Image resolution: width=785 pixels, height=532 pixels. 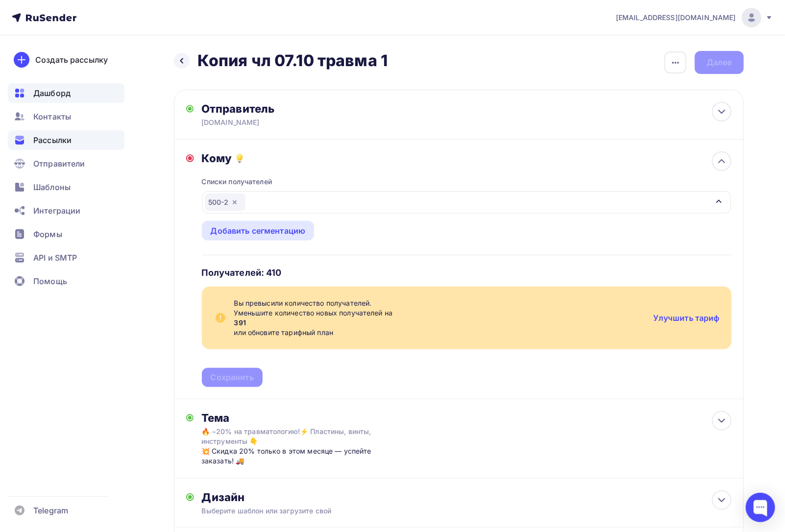 I want to click on a: Отправители, so click(x=67, y=164).